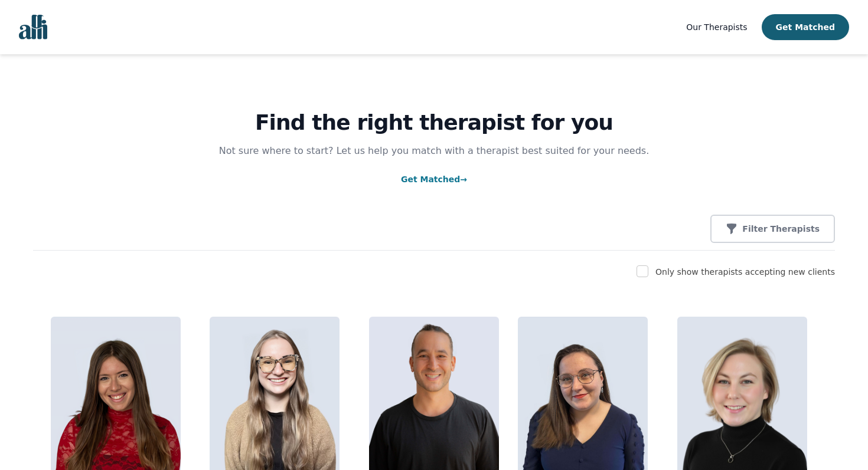  What do you see at coordinates (33, 27) in the screenshot?
I see `img: alli logo` at bounding box center [33, 27].